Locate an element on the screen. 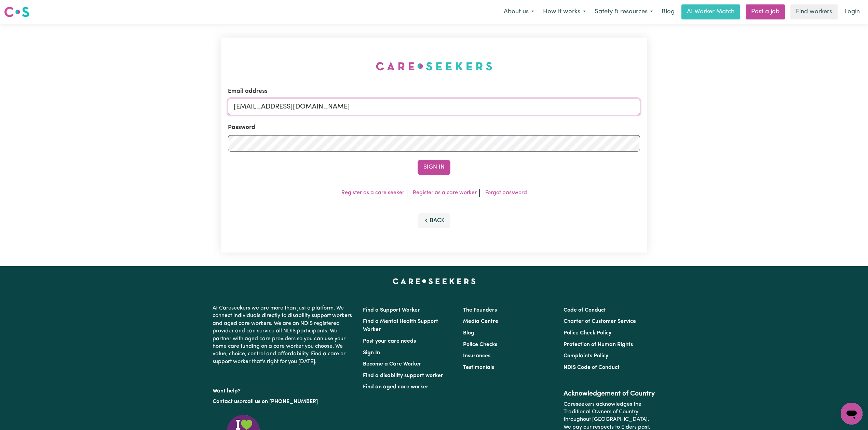 This screenshot has height=430, width=868. a: Complaints Policy is located at coordinates (585, 356).